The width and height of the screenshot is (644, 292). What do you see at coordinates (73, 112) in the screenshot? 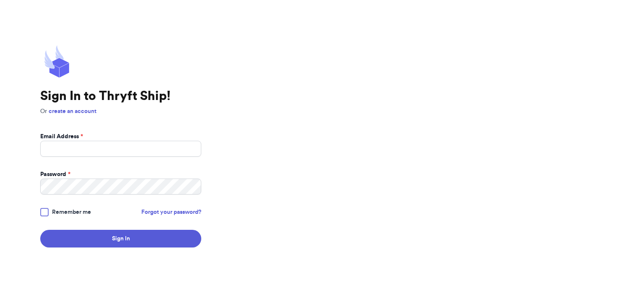
I see `a: create an account` at bounding box center [73, 112].